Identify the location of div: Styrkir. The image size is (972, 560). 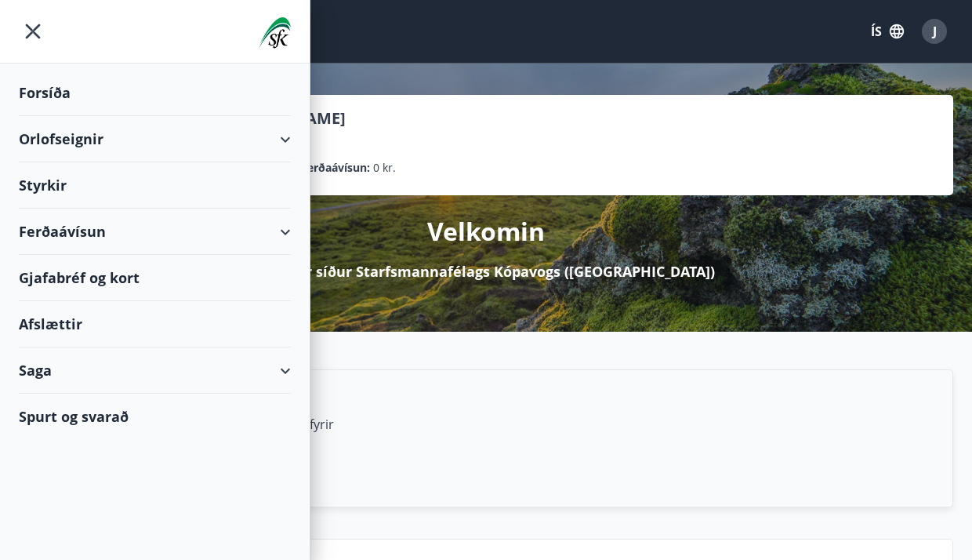
(154, 185).